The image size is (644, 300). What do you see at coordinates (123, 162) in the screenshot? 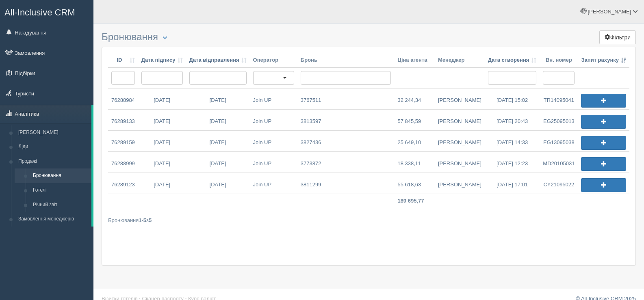
I see `a: 76288999` at bounding box center [123, 162].